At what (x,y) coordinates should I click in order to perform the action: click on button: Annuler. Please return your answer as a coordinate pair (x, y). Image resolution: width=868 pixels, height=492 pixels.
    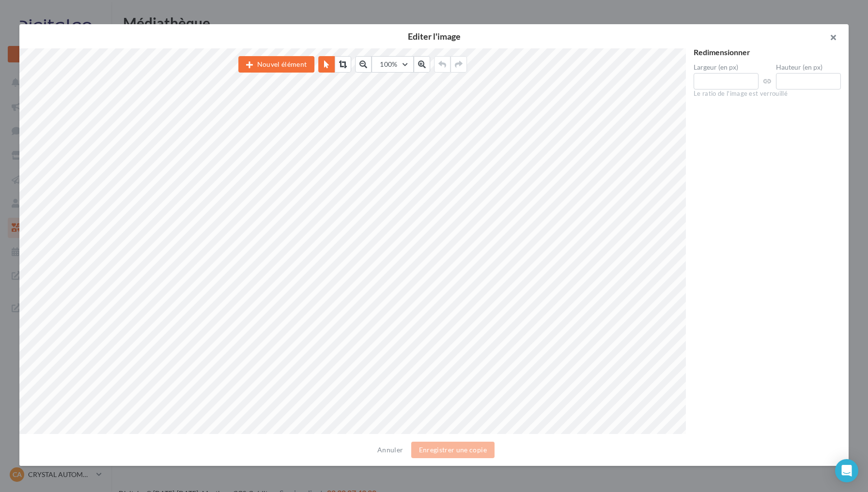
    Looking at the image, I should click on (390, 450).